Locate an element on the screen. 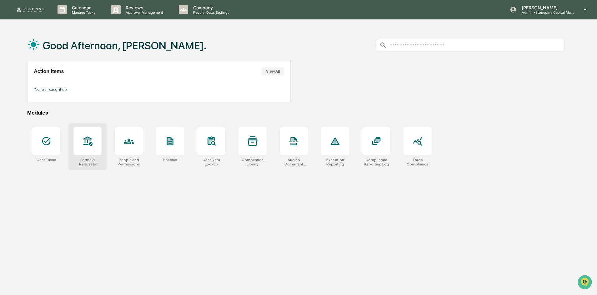 This screenshot has width=597, height=295. div: Trade Compliance is located at coordinates (417, 162).